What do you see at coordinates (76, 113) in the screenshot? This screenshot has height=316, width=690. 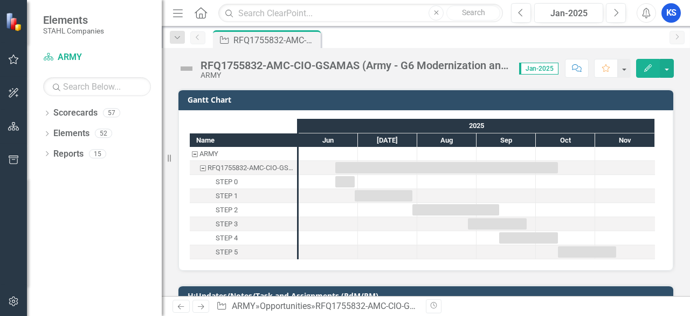 I see `a: Scorecards` at bounding box center [76, 113].